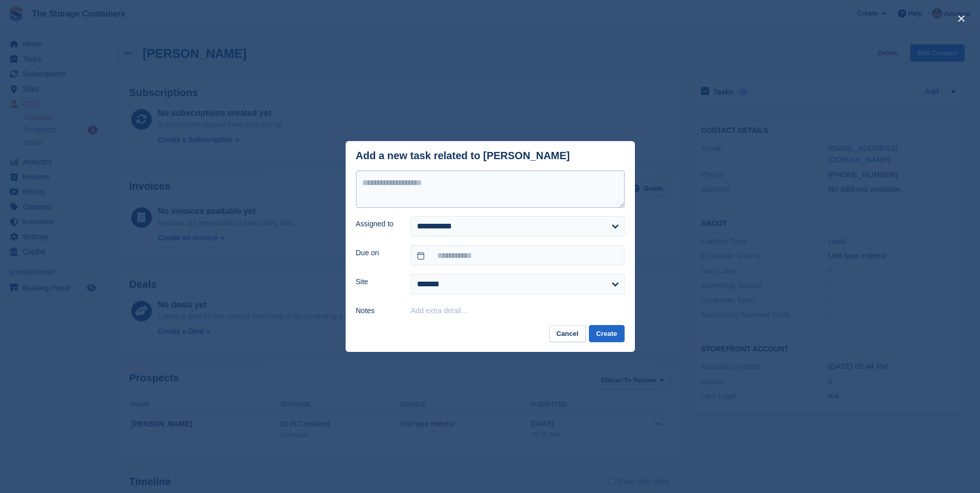 The image size is (980, 493). What do you see at coordinates (567, 333) in the screenshot?
I see `button: Cancel` at bounding box center [567, 333].